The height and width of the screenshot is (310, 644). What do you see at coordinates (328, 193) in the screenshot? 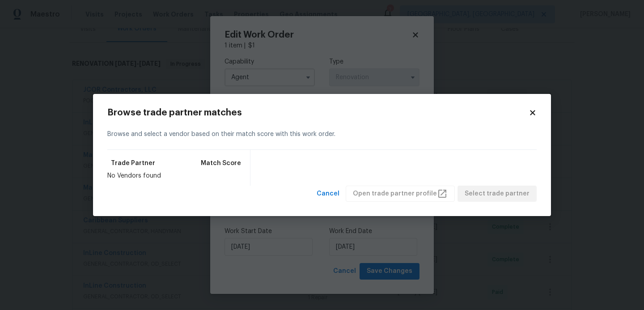
I see `button: Cancel` at bounding box center [328, 193].